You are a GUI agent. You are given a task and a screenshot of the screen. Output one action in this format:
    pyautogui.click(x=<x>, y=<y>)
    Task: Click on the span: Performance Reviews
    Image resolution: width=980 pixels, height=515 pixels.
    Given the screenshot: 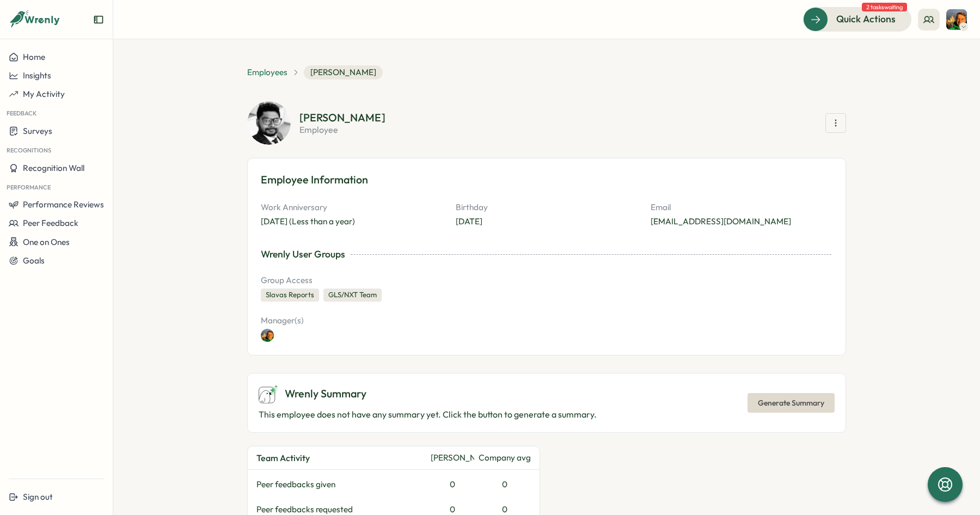 What is the action you would take?
    pyautogui.click(x=63, y=205)
    